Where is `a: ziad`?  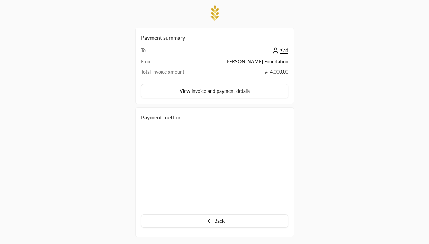
a: ziad is located at coordinates (279, 50).